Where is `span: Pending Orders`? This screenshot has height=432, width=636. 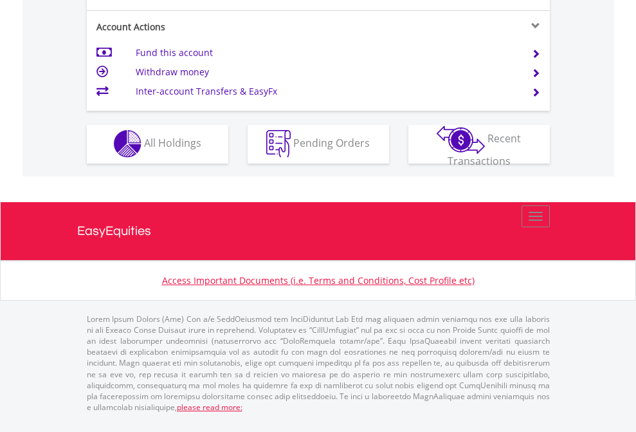
span: Pending Orders is located at coordinates (331, 143).